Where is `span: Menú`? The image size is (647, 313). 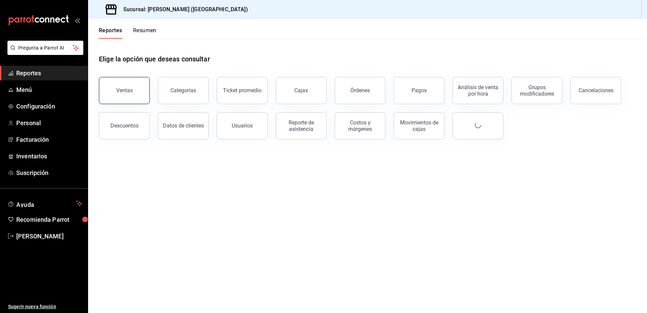 span: Menú is located at coordinates (49, 89).